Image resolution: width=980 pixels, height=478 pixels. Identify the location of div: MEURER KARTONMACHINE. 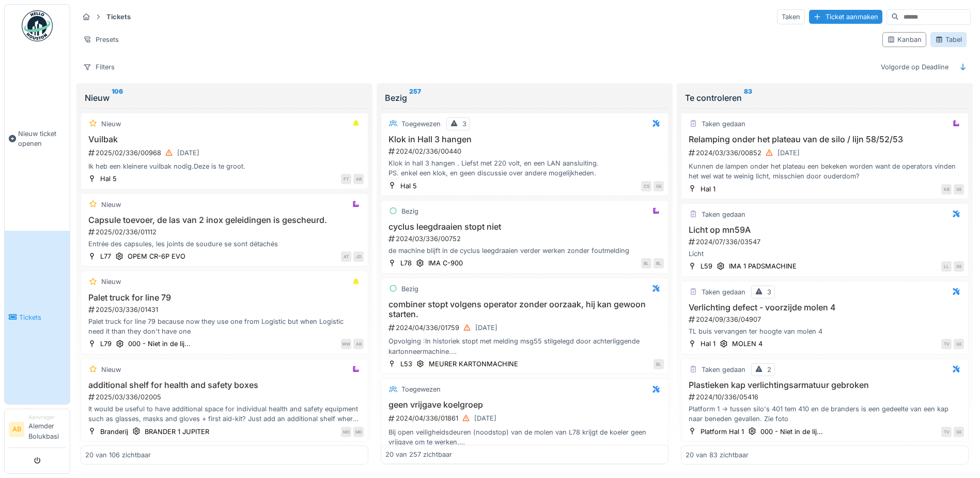
(473, 363).